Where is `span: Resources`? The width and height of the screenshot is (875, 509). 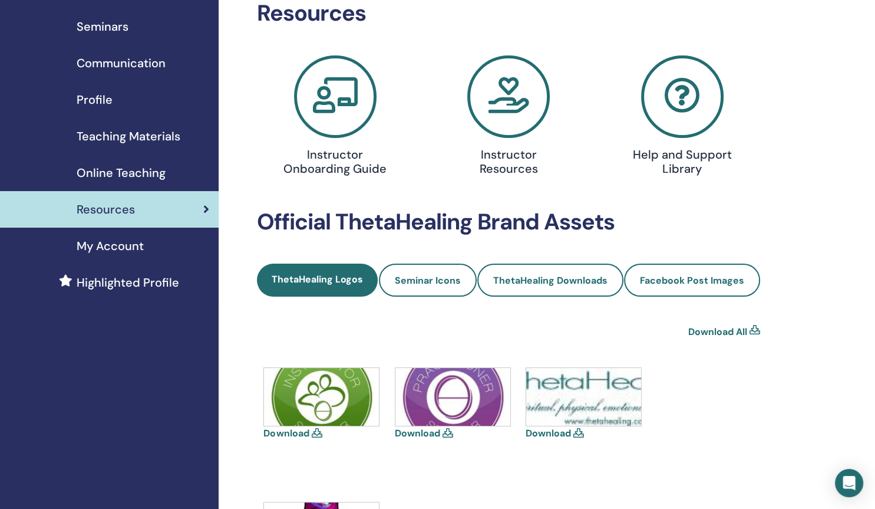
span: Resources is located at coordinates (106, 209).